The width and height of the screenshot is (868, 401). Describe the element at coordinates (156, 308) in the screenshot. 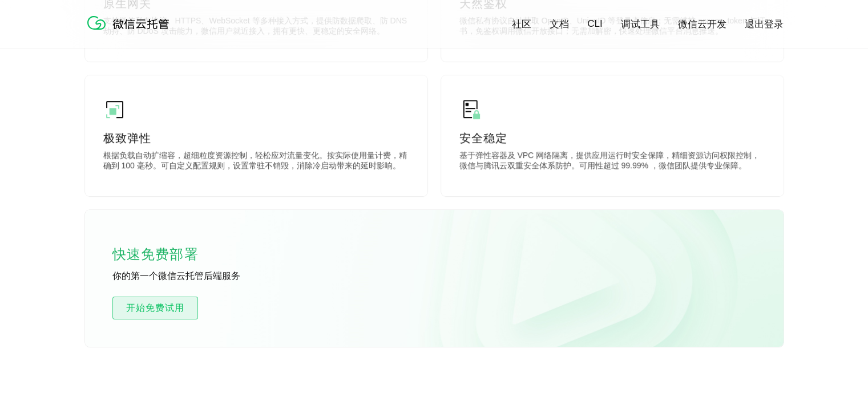

I see `span: 开始免费试用` at that location.